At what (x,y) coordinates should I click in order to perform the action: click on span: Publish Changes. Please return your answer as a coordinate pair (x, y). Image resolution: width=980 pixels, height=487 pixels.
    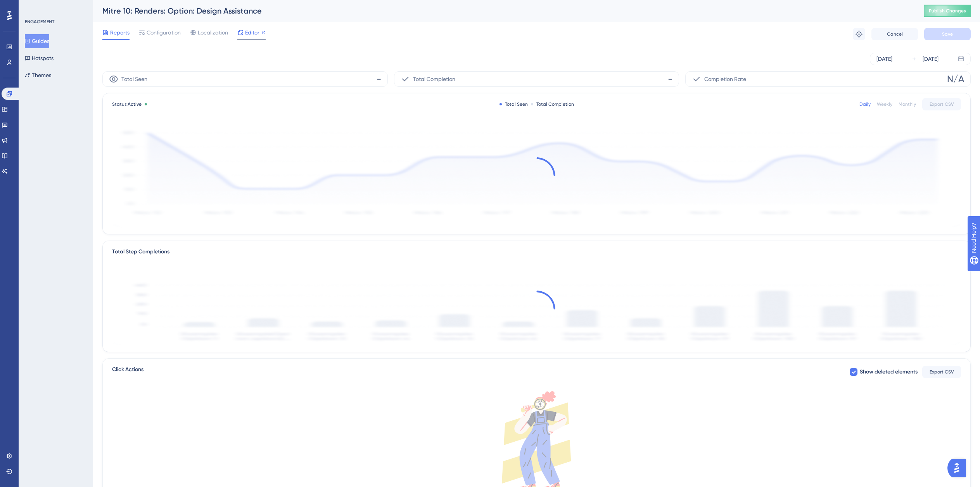
    Looking at the image, I should click on (948, 11).